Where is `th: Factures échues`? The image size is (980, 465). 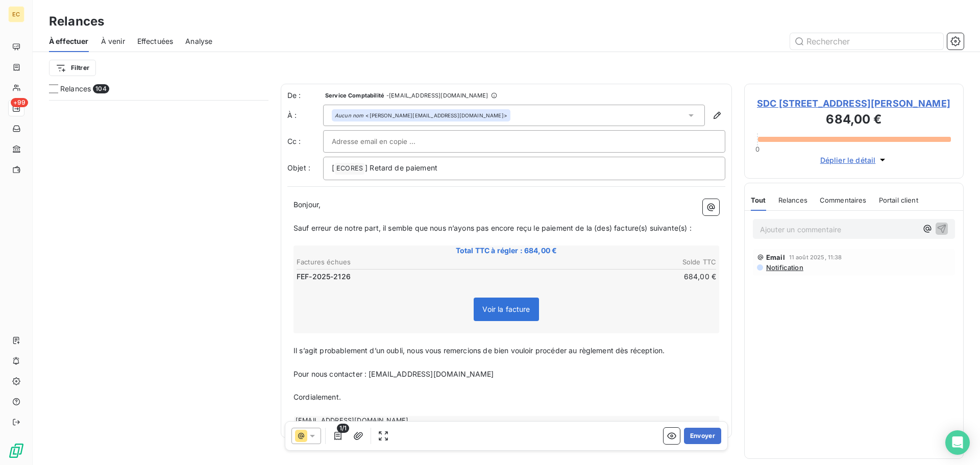
th: Factures échues is located at coordinates (400, 262).